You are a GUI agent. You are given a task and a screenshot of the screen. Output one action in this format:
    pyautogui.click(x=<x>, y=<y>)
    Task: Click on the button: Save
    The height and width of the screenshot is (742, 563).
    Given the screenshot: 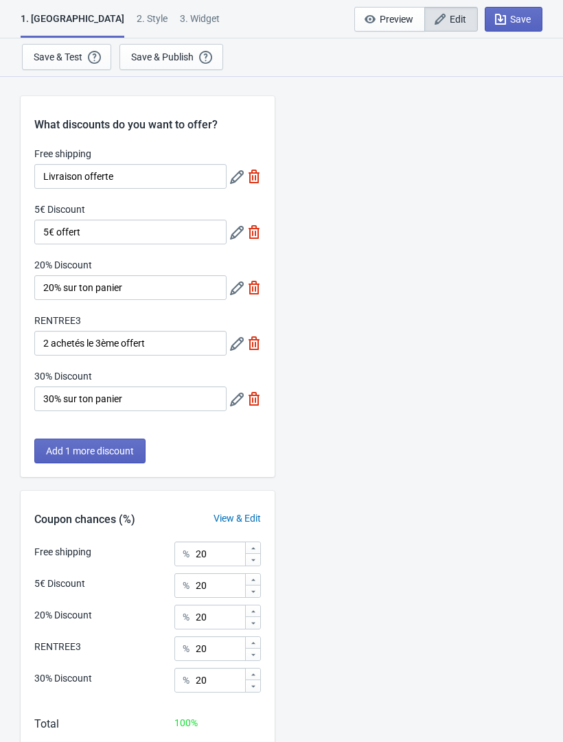 What is the action you would take?
    pyautogui.click(x=513, y=19)
    